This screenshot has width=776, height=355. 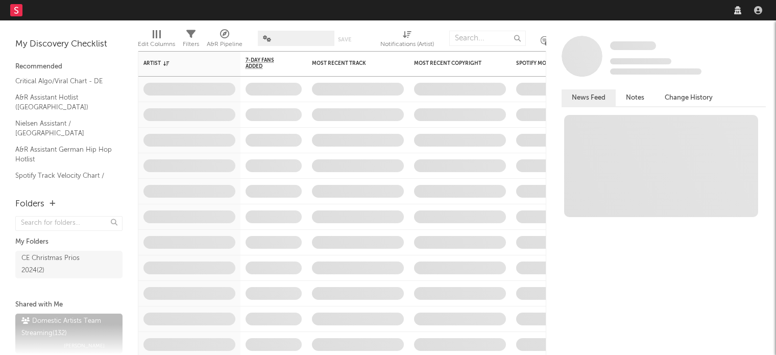 I want to click on div: My Folders, so click(x=69, y=242).